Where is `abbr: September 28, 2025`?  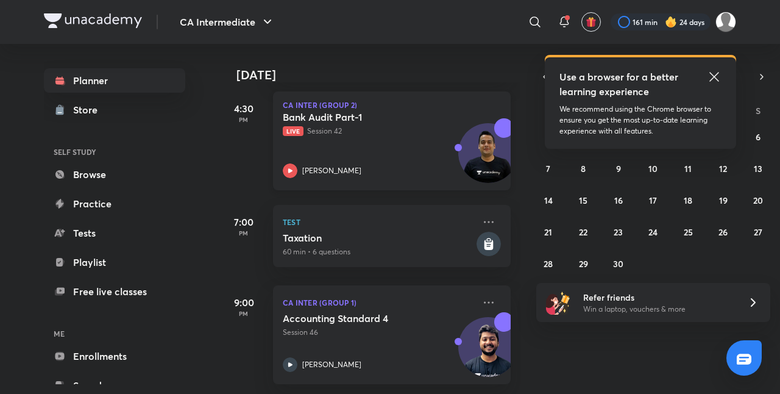 abbr: September 28, 2025 is located at coordinates (548, 263).